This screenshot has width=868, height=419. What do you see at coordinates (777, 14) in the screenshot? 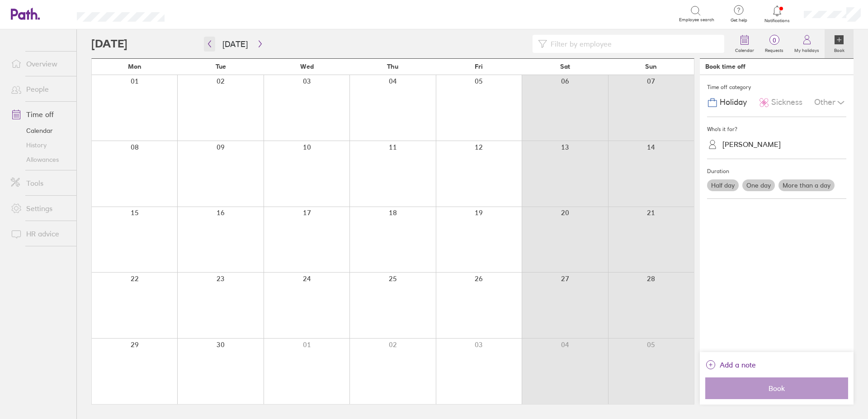
I see `a: Notifications` at bounding box center [777, 14].